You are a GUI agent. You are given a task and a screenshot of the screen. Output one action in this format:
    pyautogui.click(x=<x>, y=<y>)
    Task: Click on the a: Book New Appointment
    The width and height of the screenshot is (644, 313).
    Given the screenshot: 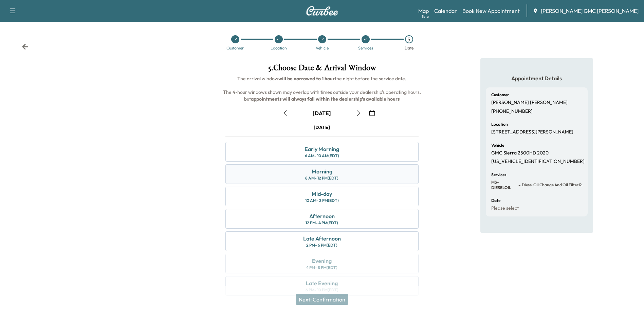 What is the action you would take?
    pyautogui.click(x=491, y=11)
    